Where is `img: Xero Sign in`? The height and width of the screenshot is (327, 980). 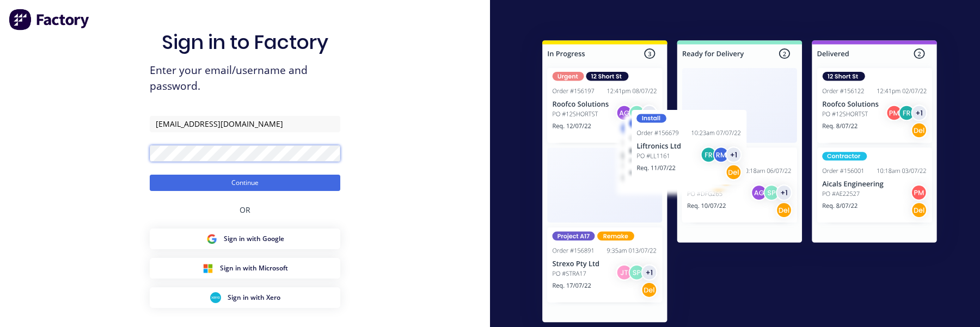
img: Xero Sign in is located at coordinates (215, 298).